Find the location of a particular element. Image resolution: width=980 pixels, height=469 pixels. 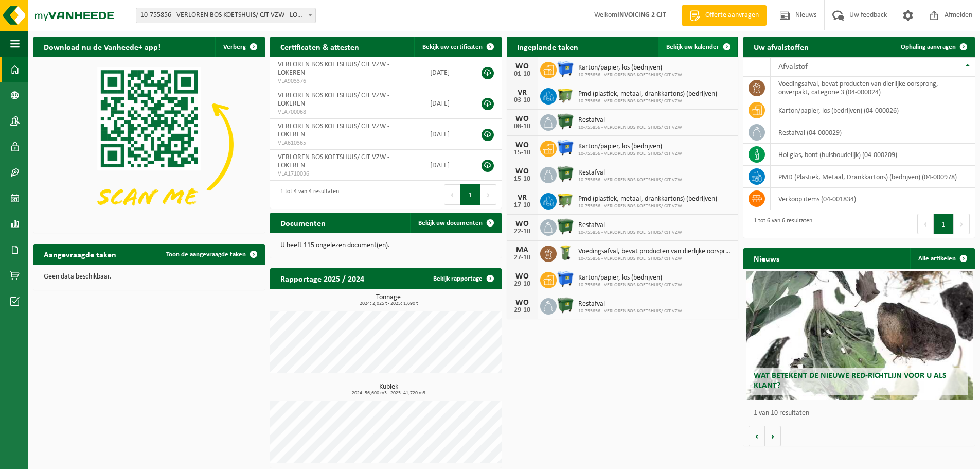

div: VR is located at coordinates (522, 198).